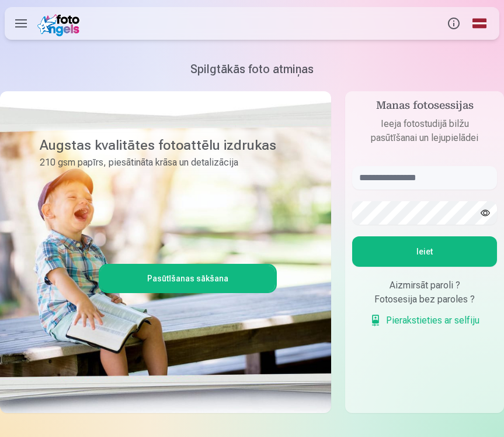 Image resolution: width=504 pixels, height=437 pixels. What do you see at coordinates (425, 320) in the screenshot?
I see `a: Pierakstieties ar selfiju` at bounding box center [425, 320].